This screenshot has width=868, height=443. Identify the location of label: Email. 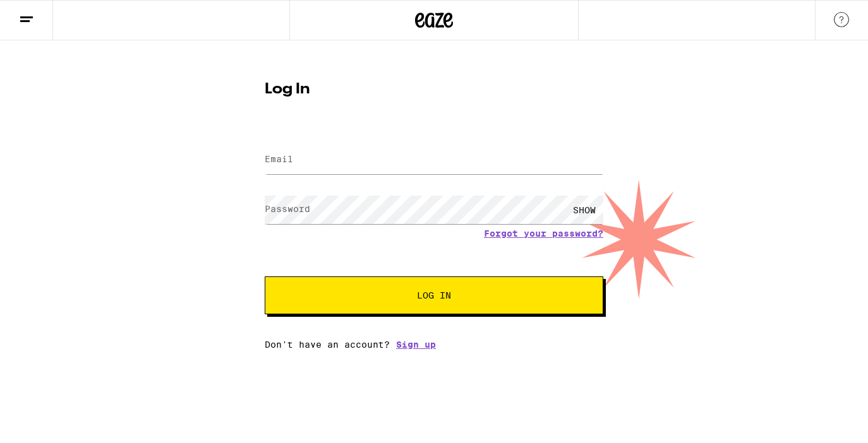
(279, 159).